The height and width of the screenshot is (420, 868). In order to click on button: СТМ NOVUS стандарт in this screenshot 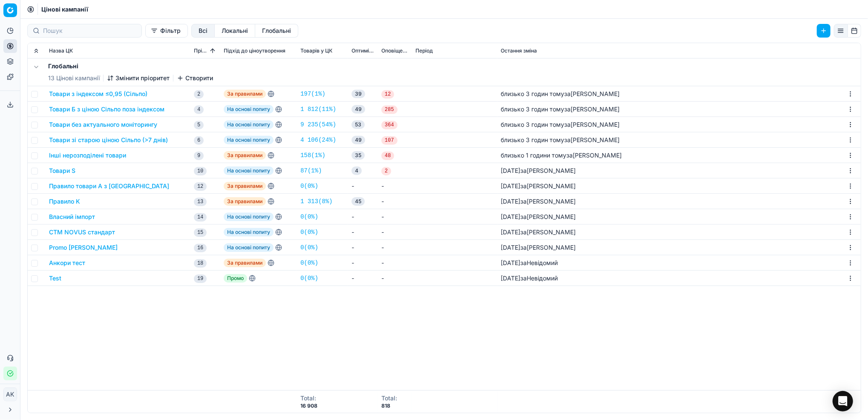, I will do `click(82, 232)`.